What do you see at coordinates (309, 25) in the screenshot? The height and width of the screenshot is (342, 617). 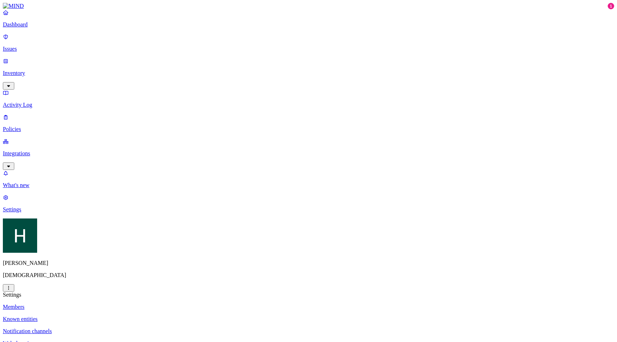 I see `p: Dashboard` at bounding box center [309, 25].